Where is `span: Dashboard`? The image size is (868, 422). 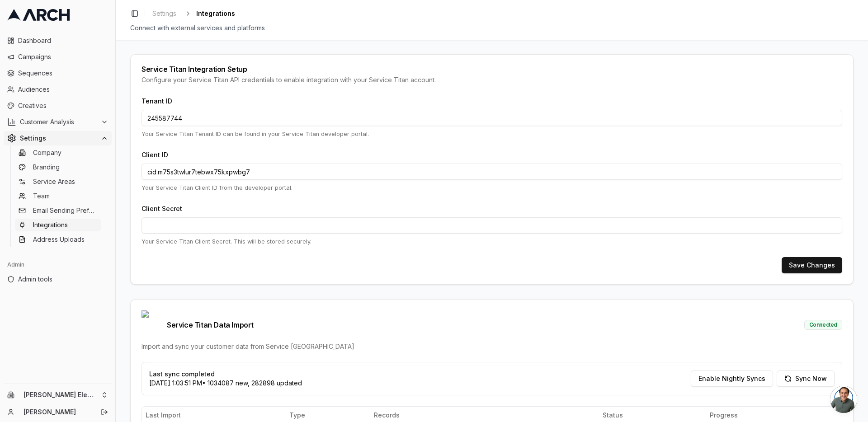 span: Dashboard is located at coordinates (63, 41).